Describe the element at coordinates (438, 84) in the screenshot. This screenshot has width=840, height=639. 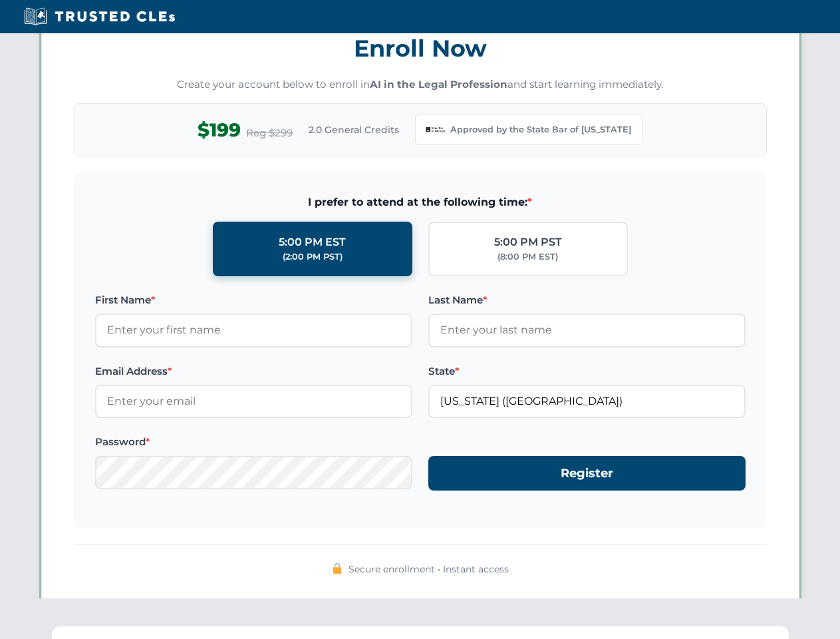
I see `strong: AI in the Legal Profession` at that location.